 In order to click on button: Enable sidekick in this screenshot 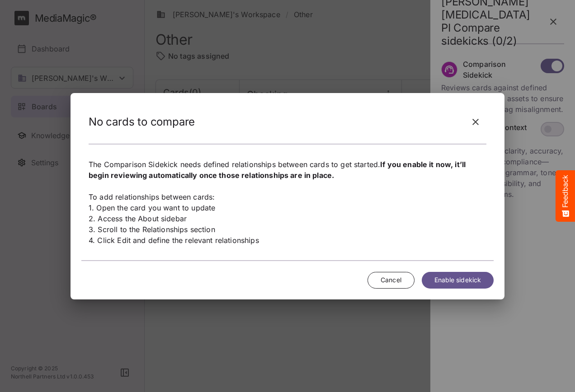, I will do `click(457, 280)`.